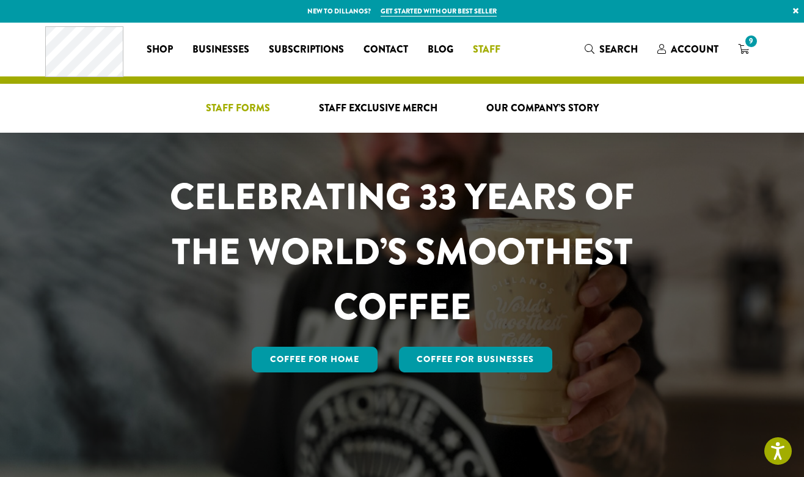 This screenshot has height=477, width=804. What do you see at coordinates (543, 108) in the screenshot?
I see `span: Our Company’s Story` at bounding box center [543, 108].